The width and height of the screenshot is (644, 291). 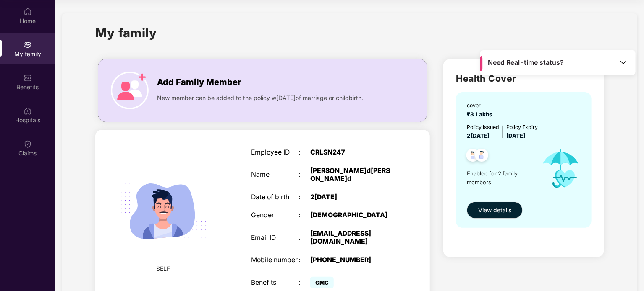 What do you see at coordinates (274, 260) in the screenshot?
I see `div: Mobile number` at bounding box center [274, 260].